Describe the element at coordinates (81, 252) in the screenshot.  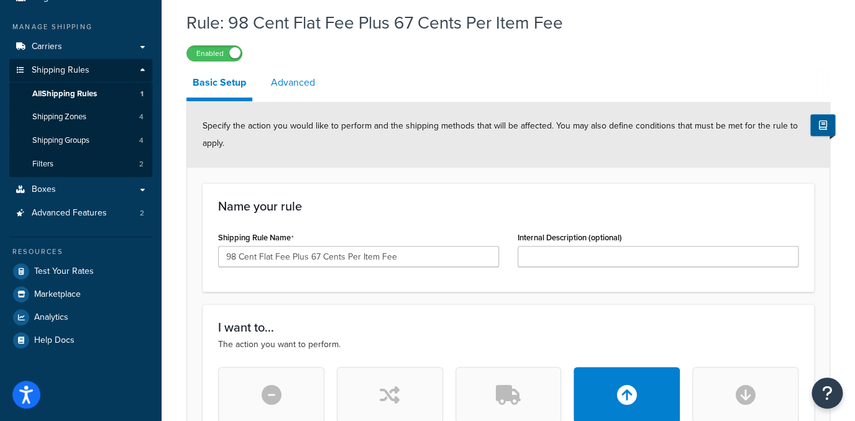
I see `div: Resources` at that location.